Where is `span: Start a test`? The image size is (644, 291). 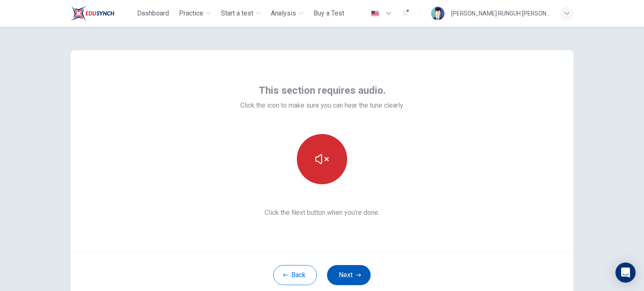 span: Start a test is located at coordinates (237, 14).